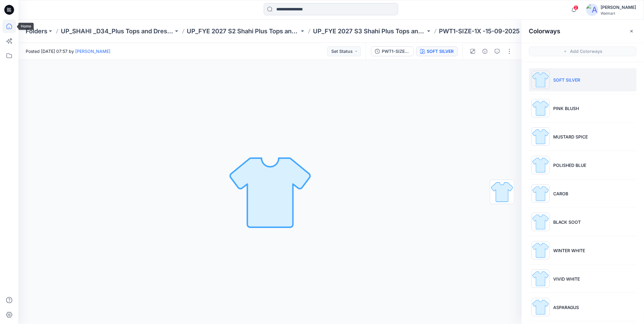 This screenshot has height=324, width=644. Describe the element at coordinates (117, 31) in the screenshot. I see `a: UP_SHAHI _D34_Plus Tops and Dresses` at that location.